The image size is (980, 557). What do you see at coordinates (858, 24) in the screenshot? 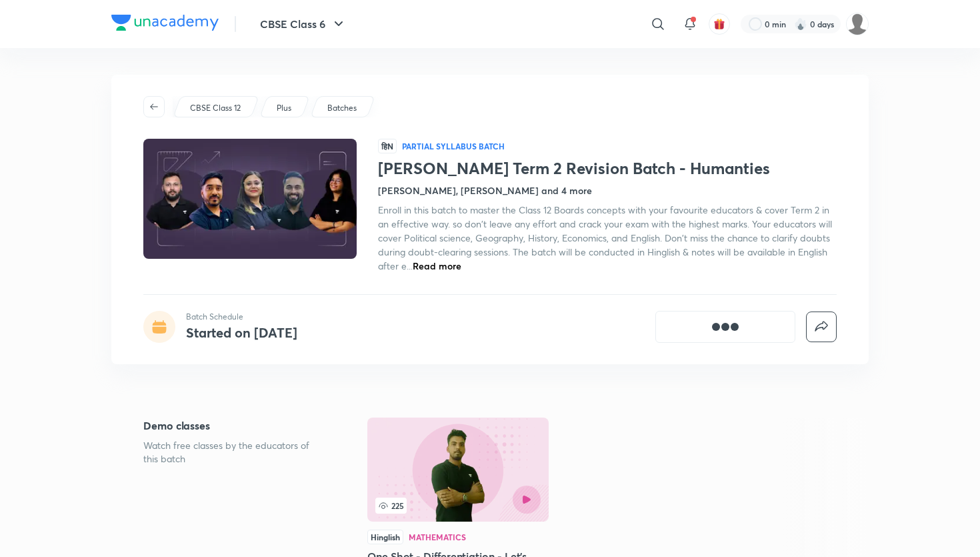
I see `img: Muzzamil` at bounding box center [858, 24].